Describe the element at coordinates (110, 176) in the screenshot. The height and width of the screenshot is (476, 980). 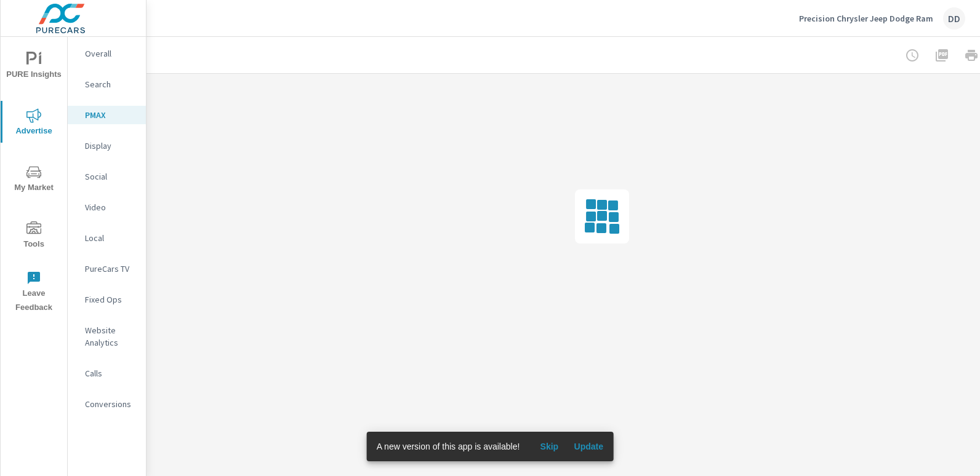
I see `p: Social` at that location.